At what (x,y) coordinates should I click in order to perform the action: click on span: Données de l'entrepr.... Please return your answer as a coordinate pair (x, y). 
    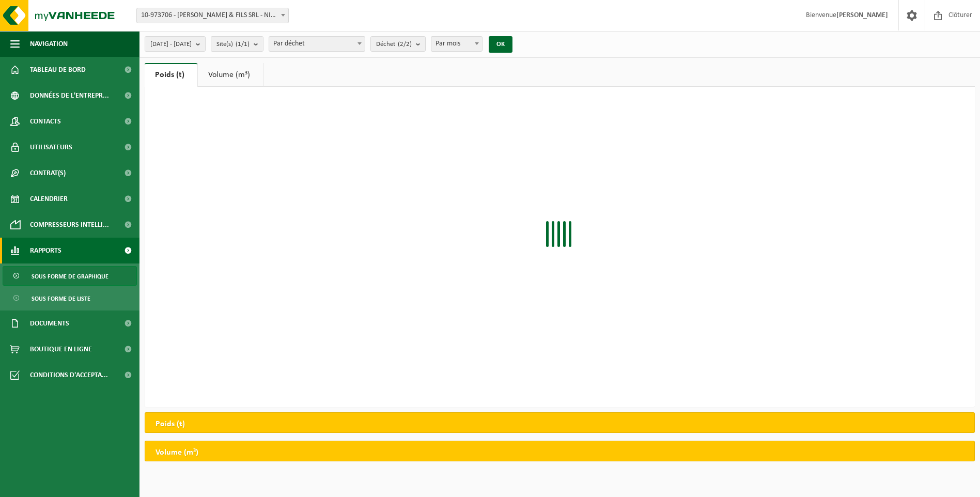
    Looking at the image, I should click on (69, 96).